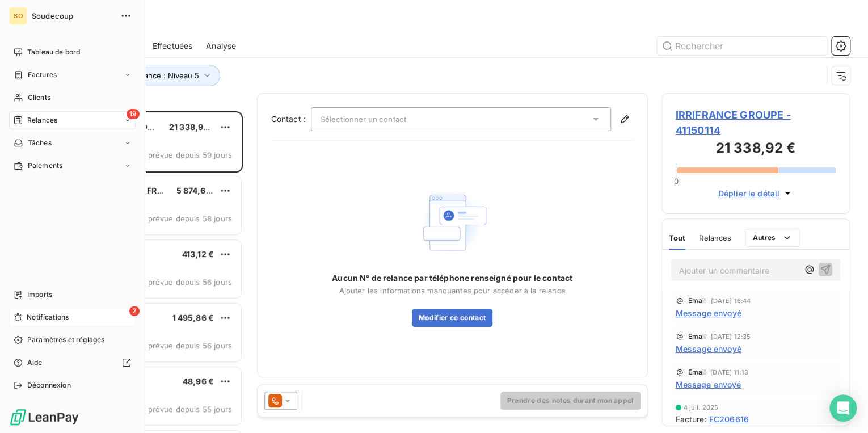  What do you see at coordinates (48, 317) in the screenshot?
I see `span: Notifications` at bounding box center [48, 317].